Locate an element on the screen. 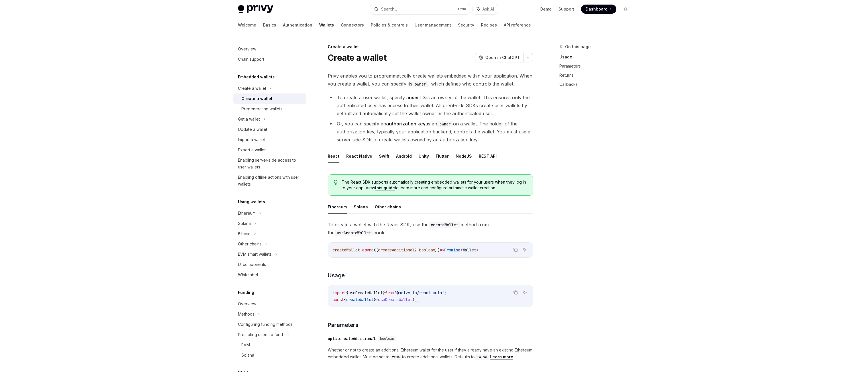 Image resolution: width=868 pixels, height=372 pixels. span: Ctrl K is located at coordinates (462, 9).